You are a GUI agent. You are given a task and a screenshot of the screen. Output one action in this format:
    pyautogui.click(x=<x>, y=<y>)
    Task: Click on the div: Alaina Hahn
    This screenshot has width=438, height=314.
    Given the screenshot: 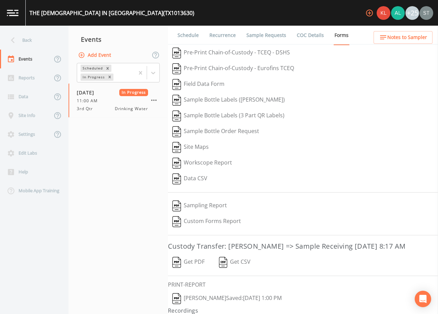 What is the action you would take?
    pyautogui.click(x=397, y=13)
    